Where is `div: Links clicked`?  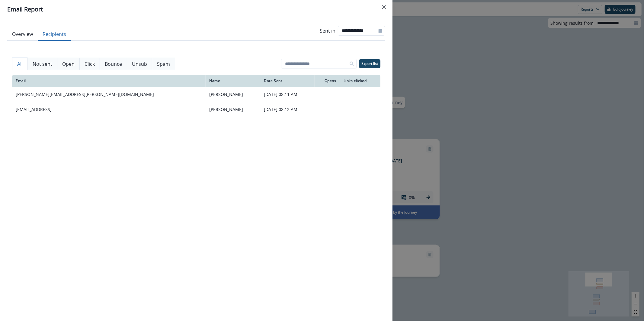 div: Links clicked is located at coordinates (360, 81).